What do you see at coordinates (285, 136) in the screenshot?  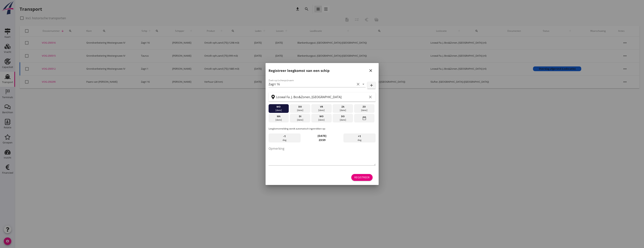 I see `span: -1` at bounding box center [285, 136].